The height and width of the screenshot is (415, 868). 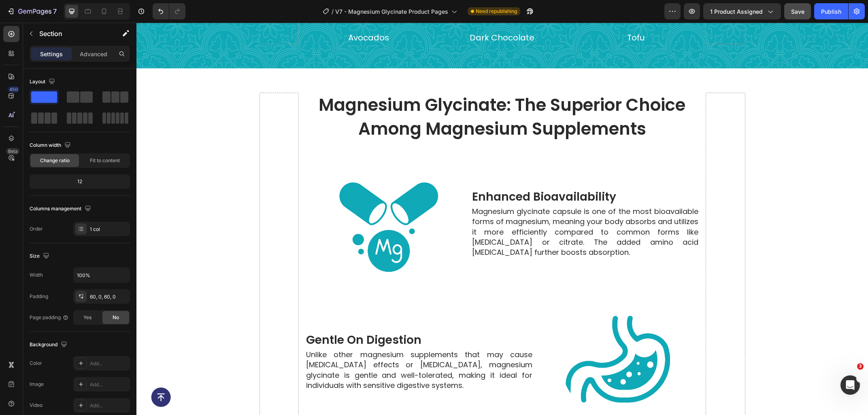 What do you see at coordinates (102, 275) in the screenshot?
I see `input: Auto` at bounding box center [102, 275].